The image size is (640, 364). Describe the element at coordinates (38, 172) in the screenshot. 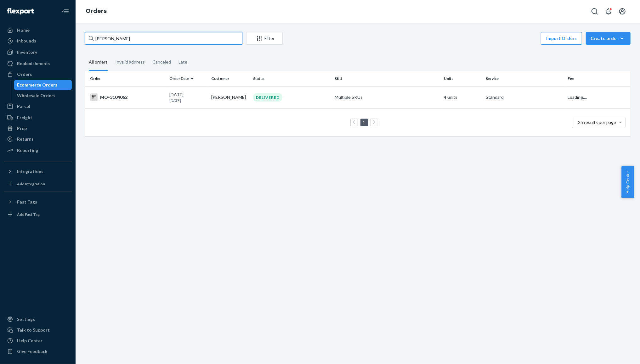

I see `button: Integrations` at that location.